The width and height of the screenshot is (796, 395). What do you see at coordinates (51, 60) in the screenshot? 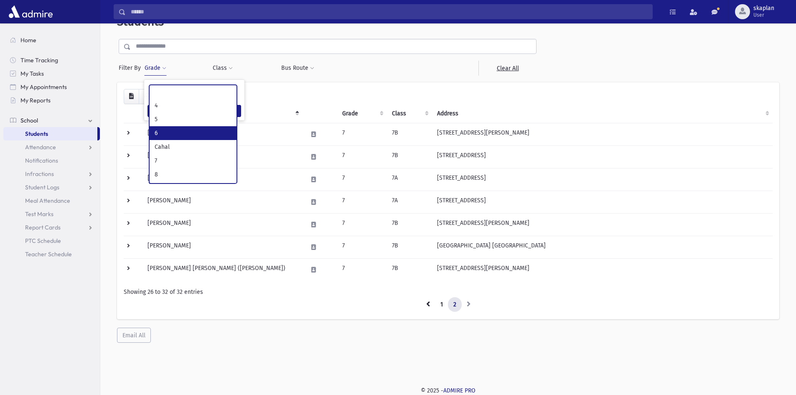
I see `a: Time Tracking` at bounding box center [51, 60].